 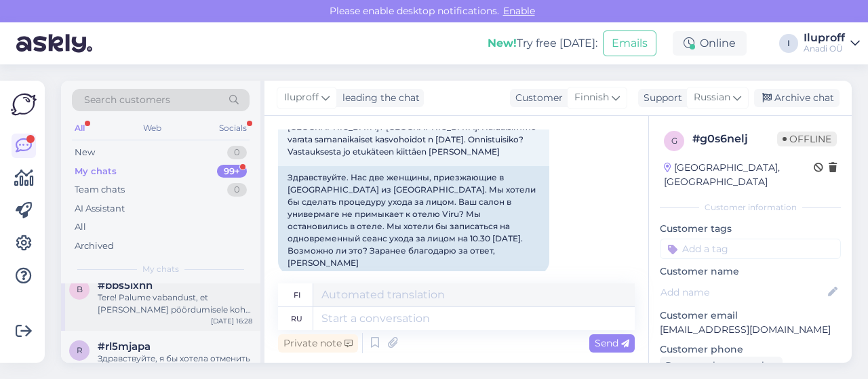 I want to click on p: Customer phone, so click(x=750, y=349).